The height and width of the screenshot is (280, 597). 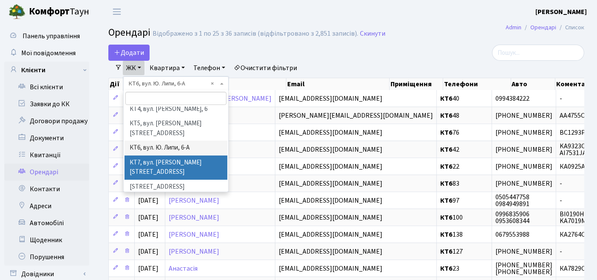 What do you see at coordinates (47, 240) in the screenshot?
I see `a: Щоденник` at bounding box center [47, 240].